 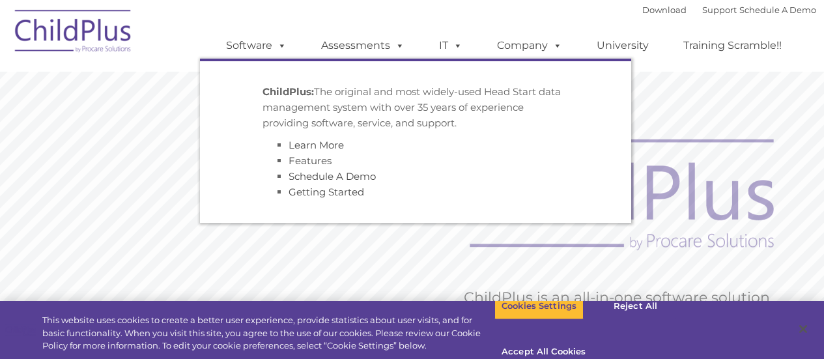 I want to click on a: Learn More, so click(x=316, y=145).